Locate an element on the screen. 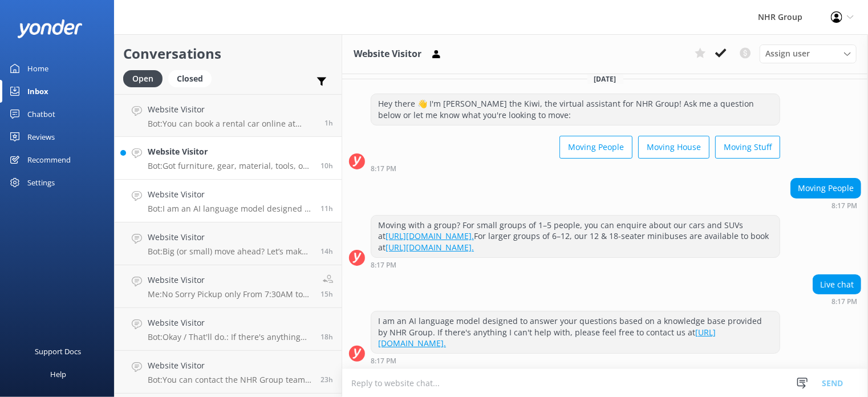 This screenshot has height=397, width=868. span: Oct 08 2025 07:12am (UTC +13:00) Pacific/Auckland is located at coordinates (328, 122).